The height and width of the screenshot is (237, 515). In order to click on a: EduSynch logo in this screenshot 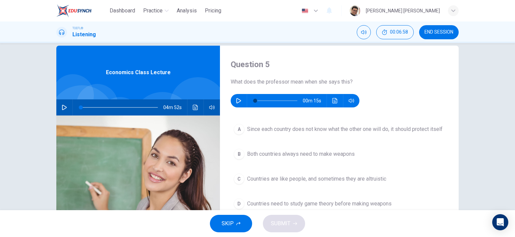, I will do `click(82, 11)`.